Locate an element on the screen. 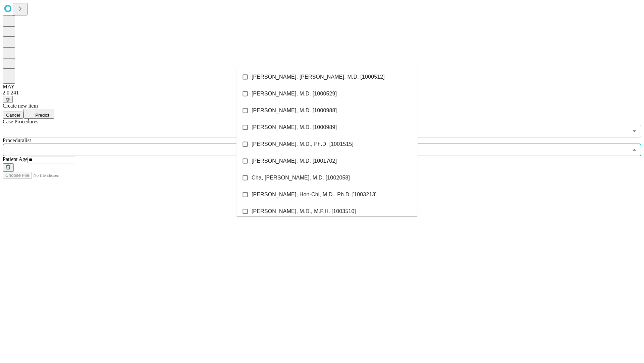  span: Patient Age is located at coordinates (15, 159).